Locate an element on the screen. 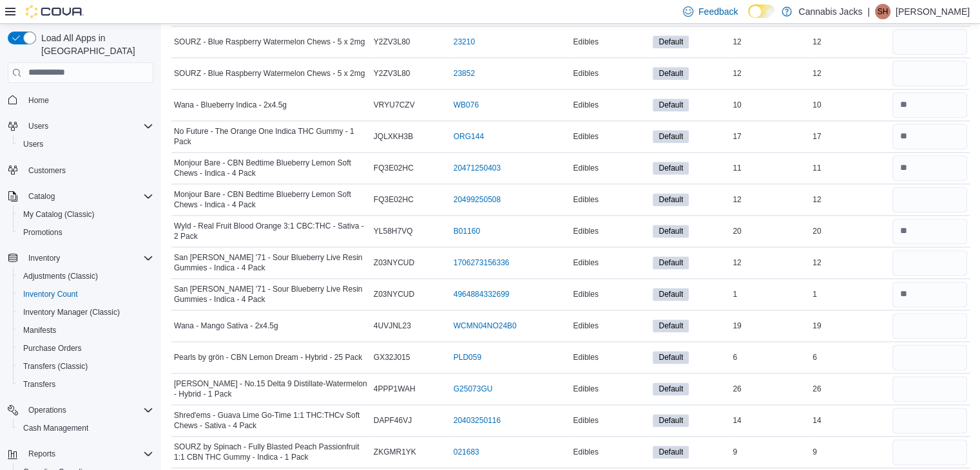  span: Manifests is located at coordinates (39, 330).